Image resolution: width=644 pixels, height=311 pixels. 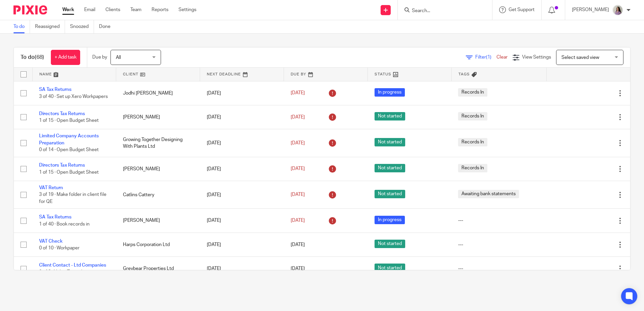 I want to click on span: 0 of 14 · Open Budget Sheet, so click(x=69, y=150).